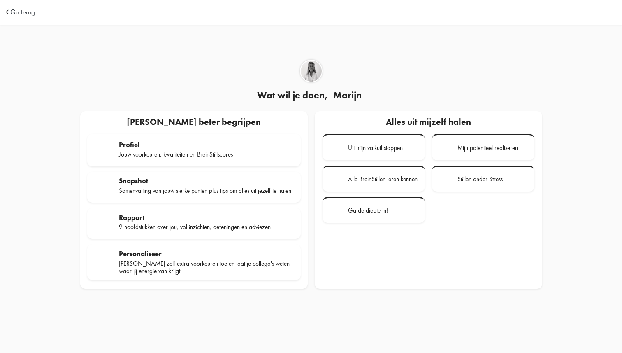  I want to click on div: Alles uit mijzelf halen, so click(428, 123).